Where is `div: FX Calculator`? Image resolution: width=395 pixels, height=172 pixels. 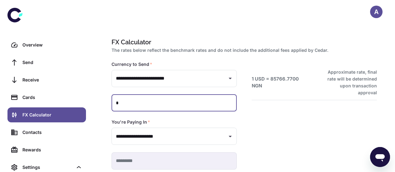 div: FX Calculator is located at coordinates (52, 115).